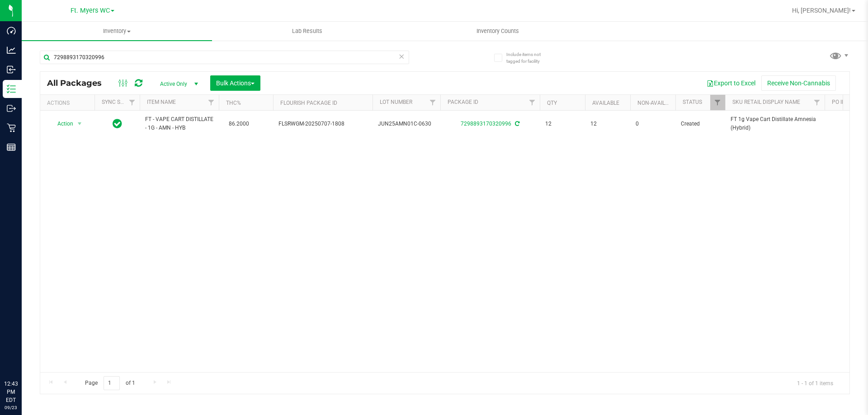 This screenshot has width=868, height=415. I want to click on span: Ft. Myers WC, so click(90, 11).